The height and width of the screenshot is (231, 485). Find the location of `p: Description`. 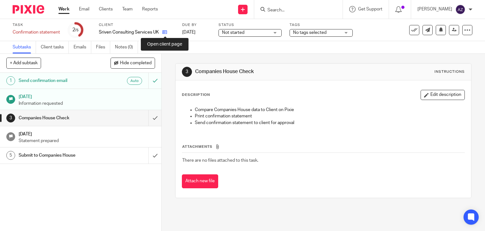

p: Description is located at coordinates (196, 95).